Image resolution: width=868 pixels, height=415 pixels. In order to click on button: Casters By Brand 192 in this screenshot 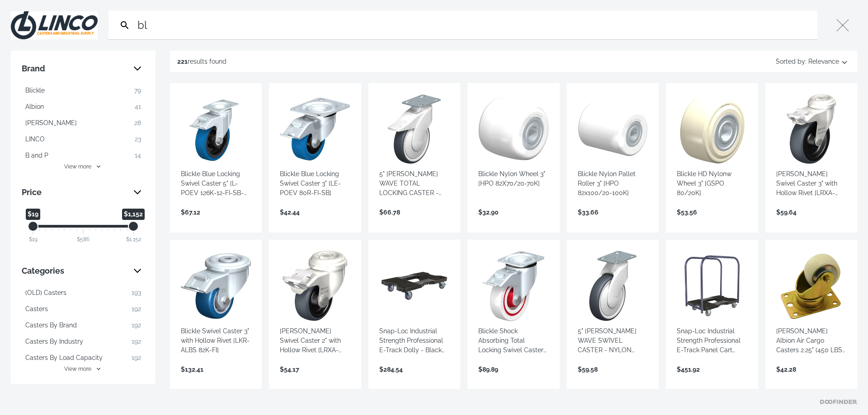, I will do `click(83, 325)`.